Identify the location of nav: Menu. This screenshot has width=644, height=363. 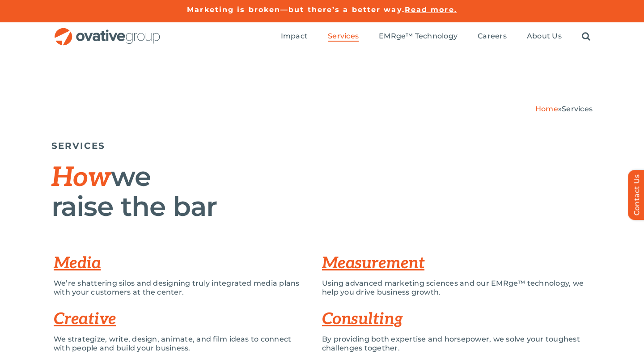
(436, 37).